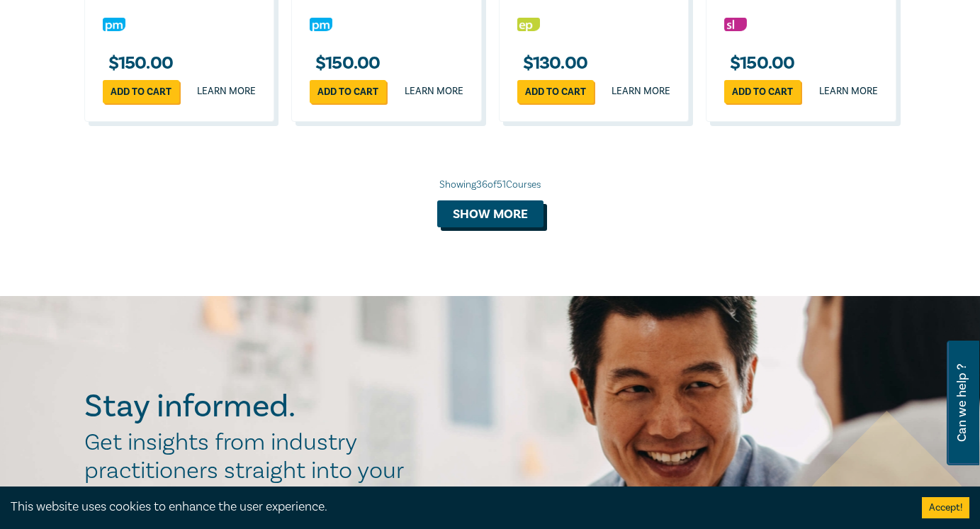  What do you see at coordinates (552, 64) in the screenshot?
I see `h3: $ 130.00` at bounding box center [552, 64].